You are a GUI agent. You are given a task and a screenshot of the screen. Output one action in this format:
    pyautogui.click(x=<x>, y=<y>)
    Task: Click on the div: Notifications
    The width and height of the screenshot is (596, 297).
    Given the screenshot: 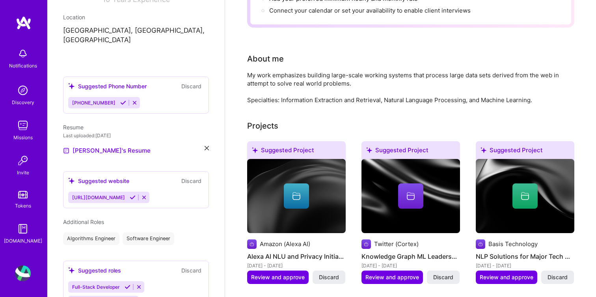 What is the action you would take?
    pyautogui.click(x=23, y=65)
    